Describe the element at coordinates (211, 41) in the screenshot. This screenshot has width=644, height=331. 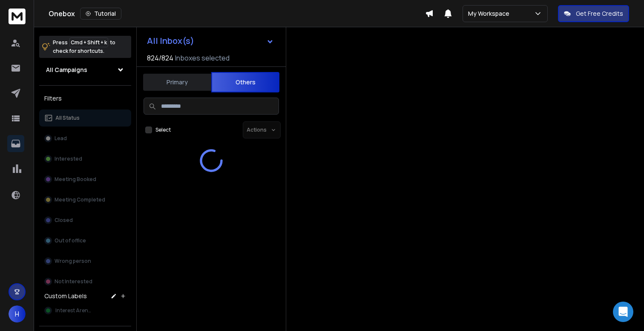
I see `button: All Inbox(s)` at that location.